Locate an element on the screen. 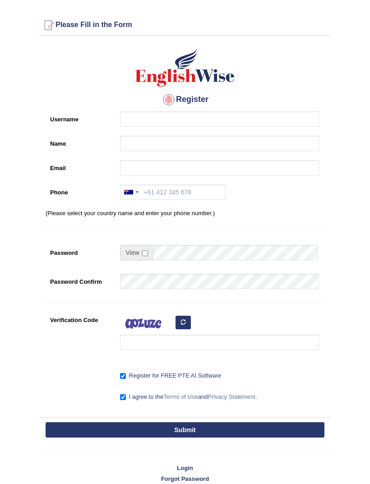 This screenshot has width=370, height=484. a: Login is located at coordinates (185, 468).